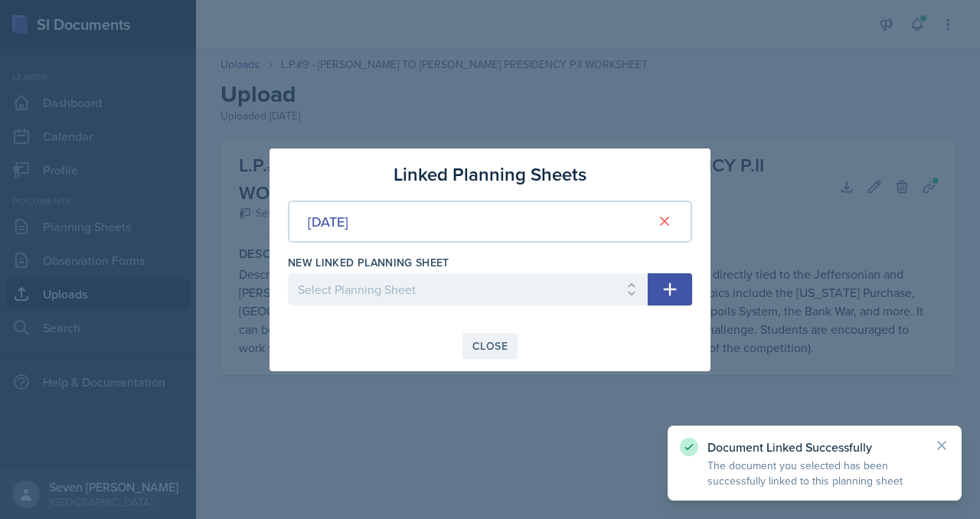 The width and height of the screenshot is (980, 519). What do you see at coordinates (490, 175) in the screenshot?
I see `h3: Linked Planning Sheets` at bounding box center [490, 175].